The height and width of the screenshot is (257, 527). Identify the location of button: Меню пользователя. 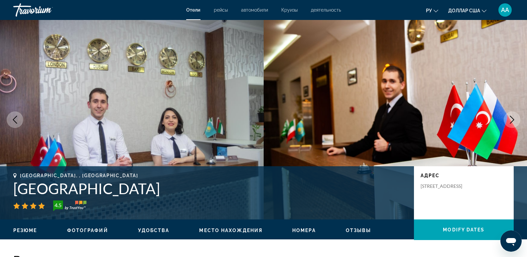
(505, 10).